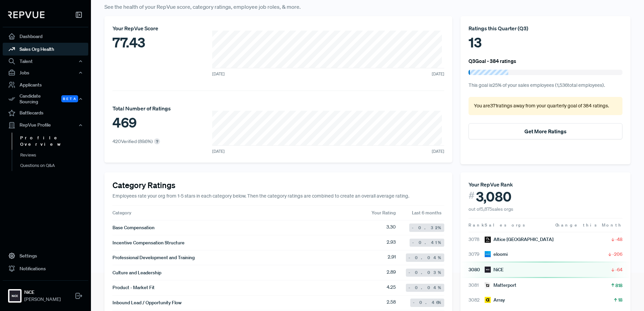 The height and width of the screenshot is (311, 644). I want to click on div: Total Number of Ratings, so click(142, 108).